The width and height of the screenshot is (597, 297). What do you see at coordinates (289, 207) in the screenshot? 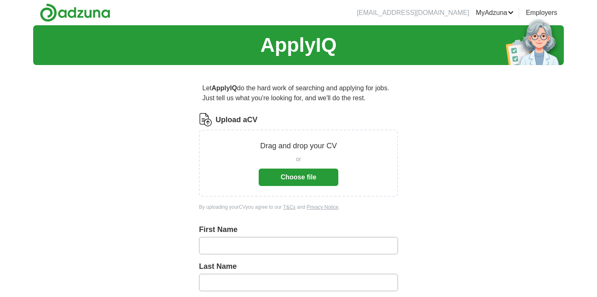
I see `a: T&Cs` at bounding box center [289, 207].